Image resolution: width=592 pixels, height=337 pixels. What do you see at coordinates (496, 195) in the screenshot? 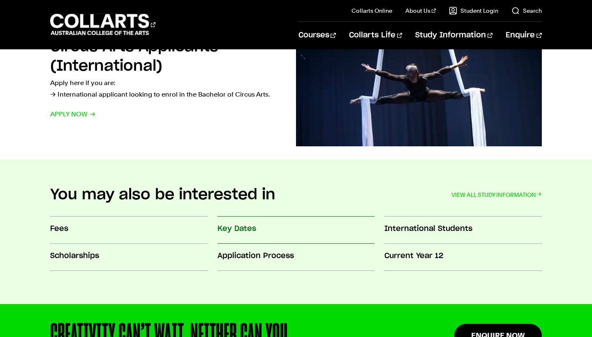
I see `a: VIEW ALL STUDY INFORMATION` at bounding box center [496, 195].